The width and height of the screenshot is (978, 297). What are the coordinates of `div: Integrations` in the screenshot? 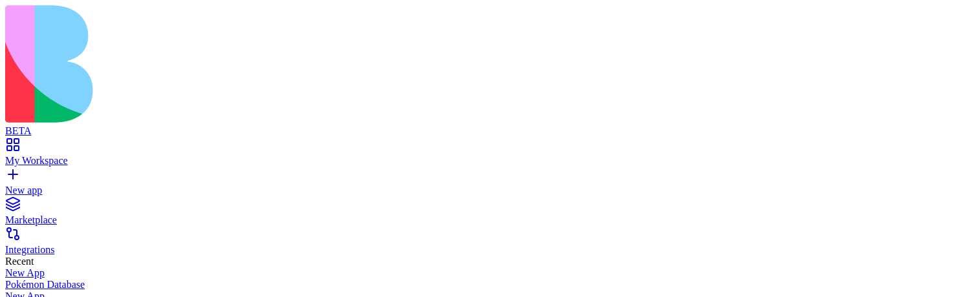 It's located at (489, 250).